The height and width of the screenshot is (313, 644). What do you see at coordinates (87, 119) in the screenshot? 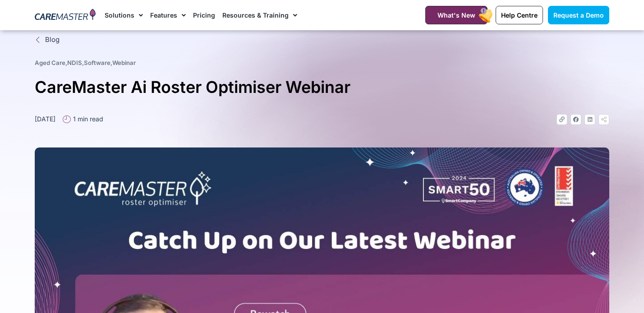
I see `span: 1 min read` at bounding box center [87, 119].